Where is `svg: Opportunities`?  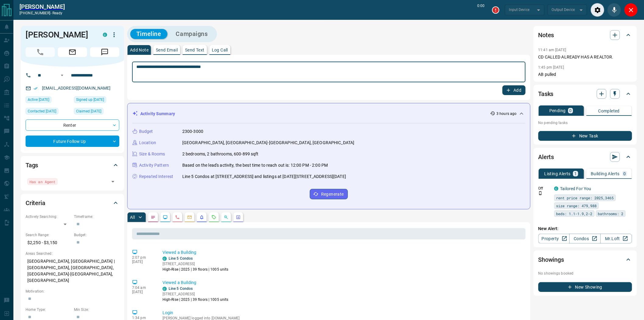
svg: Opportunities is located at coordinates (226, 217).